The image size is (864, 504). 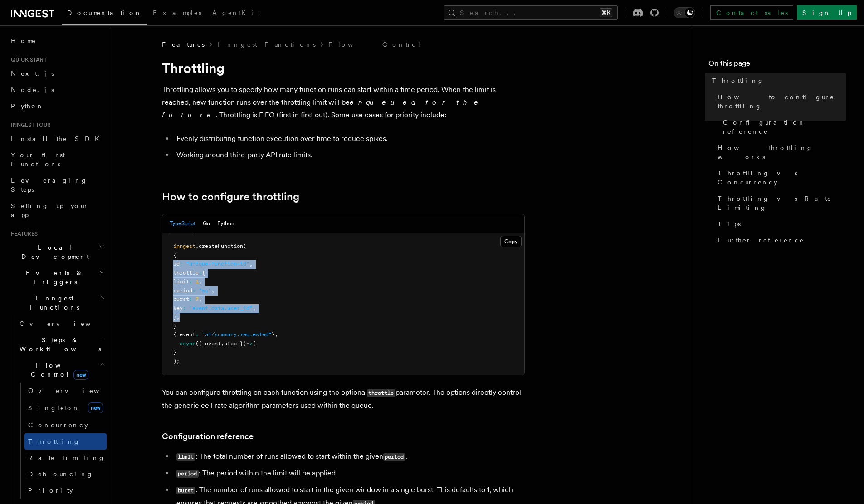 I want to click on span: How to configure throttling, so click(x=781, y=101).